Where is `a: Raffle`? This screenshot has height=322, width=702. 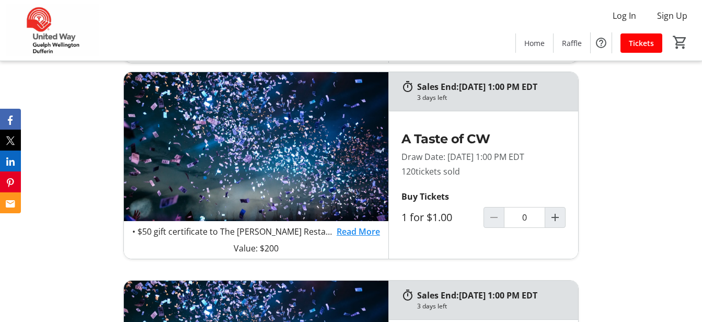 a: Raffle is located at coordinates (572, 43).